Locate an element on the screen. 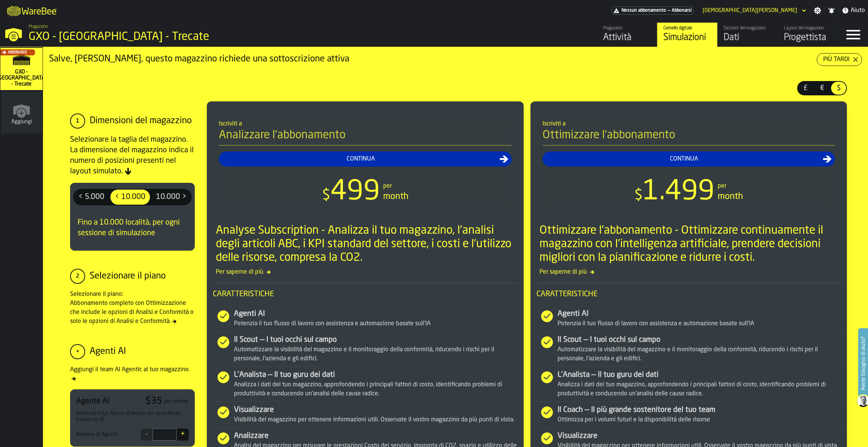 This screenshot has width=868, height=447. h4: Analizzare l'abbonamento is located at coordinates (365, 137).